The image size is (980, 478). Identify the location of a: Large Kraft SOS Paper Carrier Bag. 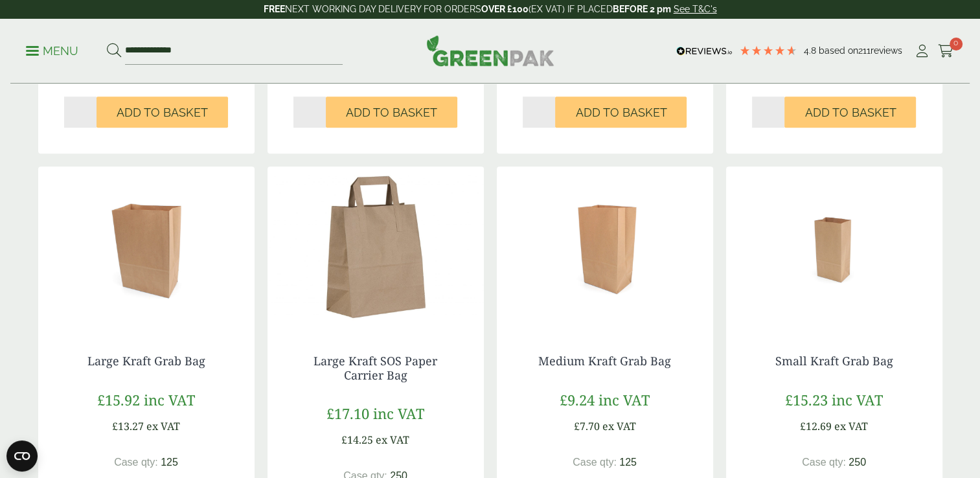
(375, 368).